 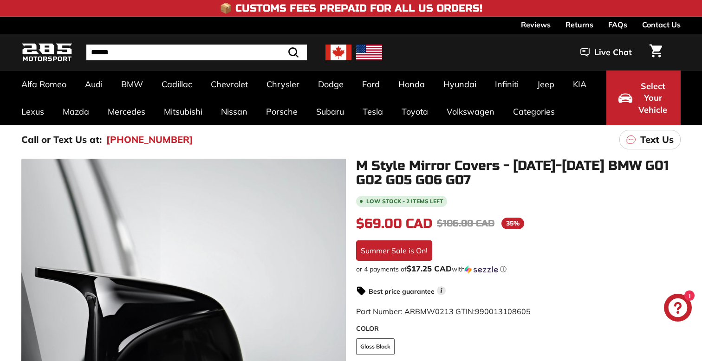 I want to click on a: Contact Us, so click(x=661, y=25).